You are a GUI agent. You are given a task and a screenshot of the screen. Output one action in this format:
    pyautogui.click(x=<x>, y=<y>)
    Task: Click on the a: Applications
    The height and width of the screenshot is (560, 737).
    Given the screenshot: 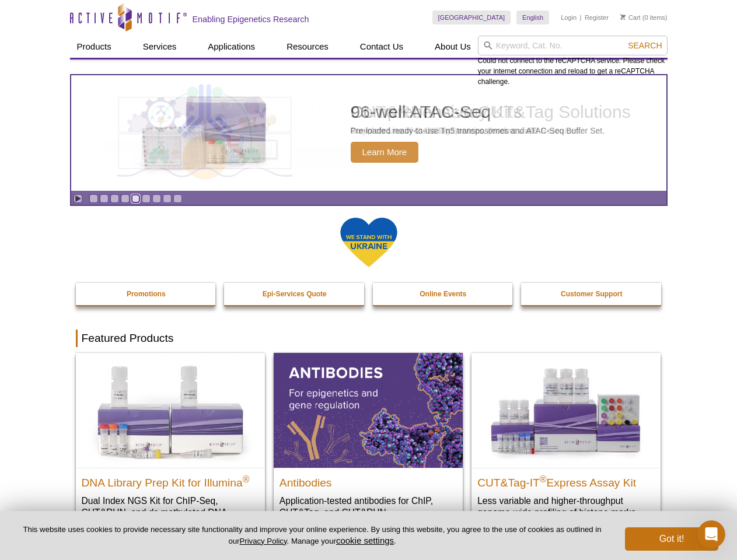 What is the action you would take?
    pyautogui.click(x=231, y=46)
    